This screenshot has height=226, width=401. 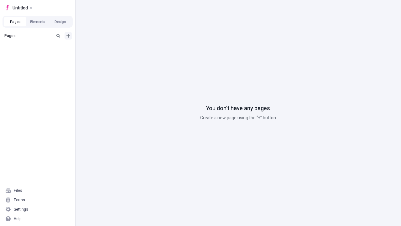 What do you see at coordinates (60, 22) in the screenshot?
I see `button: Design` at bounding box center [60, 22].